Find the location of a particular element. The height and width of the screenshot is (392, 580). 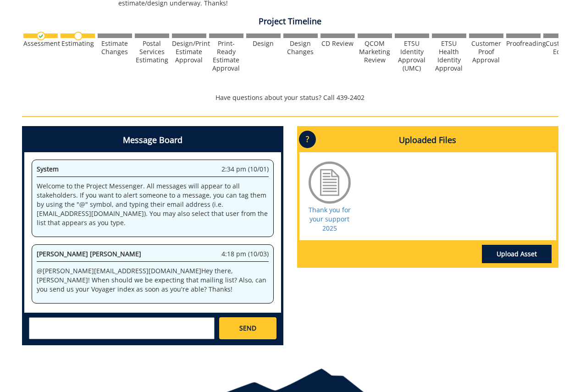

div: Customer Edits is located at coordinates (560, 48).